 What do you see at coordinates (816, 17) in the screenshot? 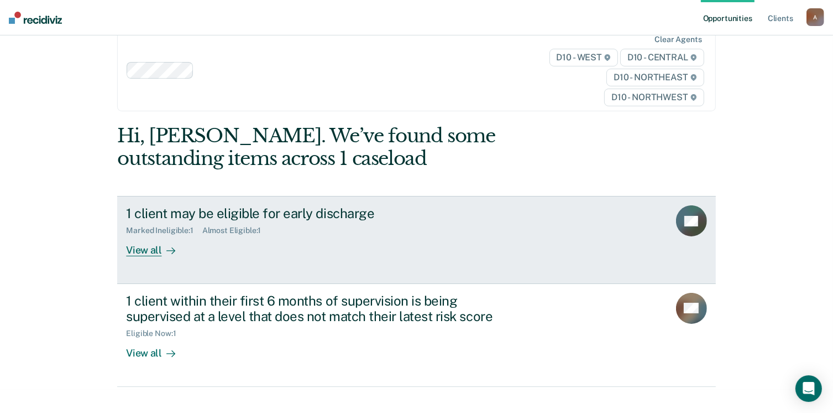
I see `div: A` at bounding box center [816, 17].